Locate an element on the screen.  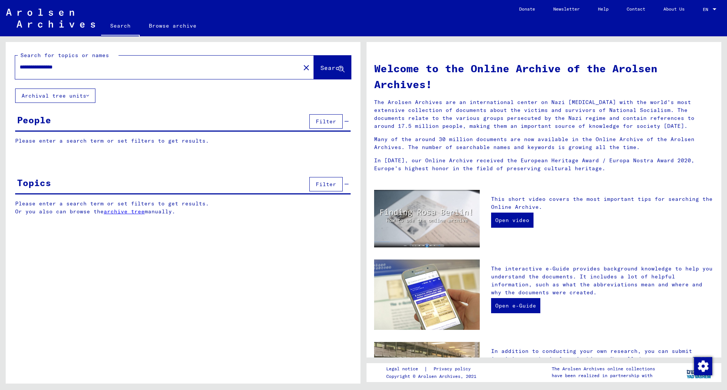
mat-label: Search for topics or names is located at coordinates (65, 55).